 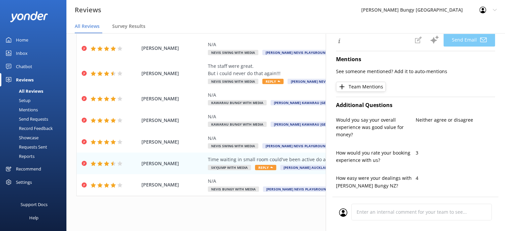 What do you see at coordinates (17, 100) in the screenshot?
I see `div: Setup` at bounding box center [17, 100].